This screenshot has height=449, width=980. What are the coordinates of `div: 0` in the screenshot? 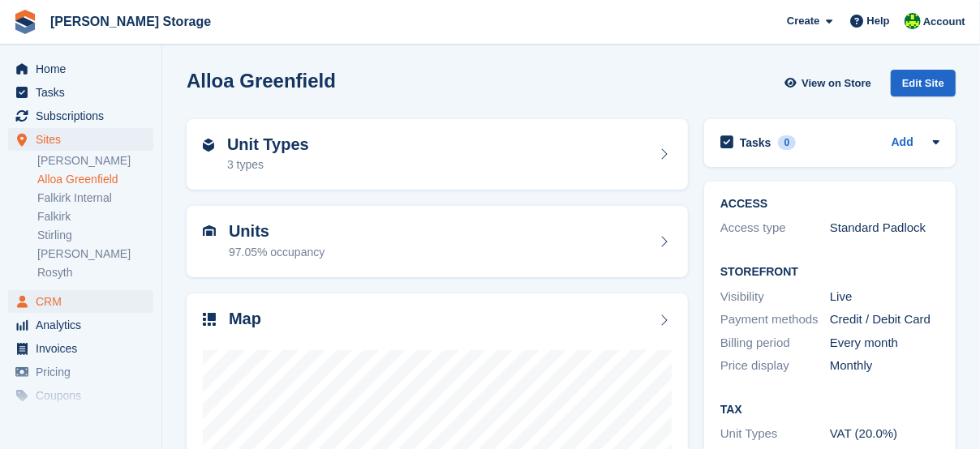 It's located at (787, 143).